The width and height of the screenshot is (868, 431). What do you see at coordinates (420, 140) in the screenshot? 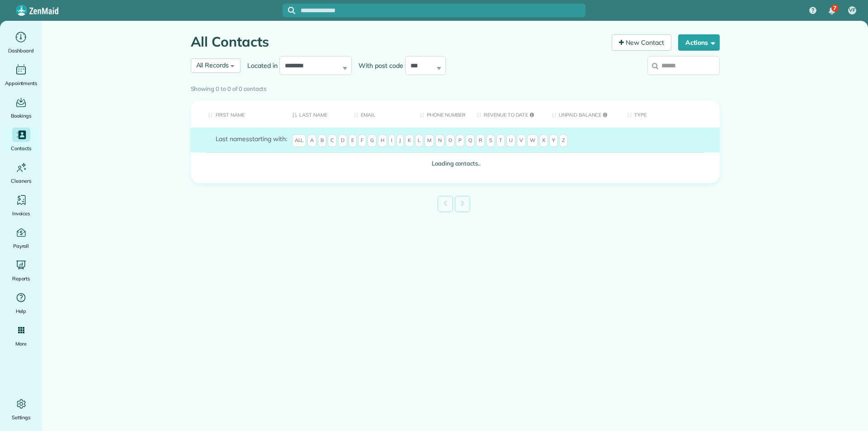
I see `span: L` at bounding box center [420, 140].